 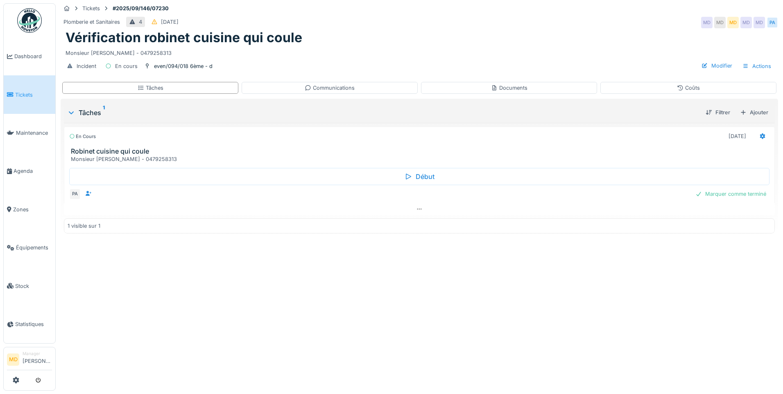 What do you see at coordinates (29, 209) in the screenshot?
I see `a: Zones` at bounding box center [29, 209].